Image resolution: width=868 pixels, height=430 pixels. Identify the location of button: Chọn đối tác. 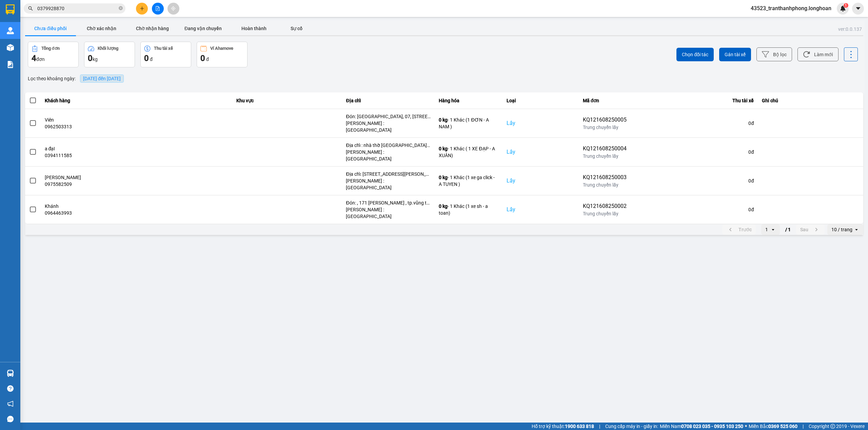
(695, 54).